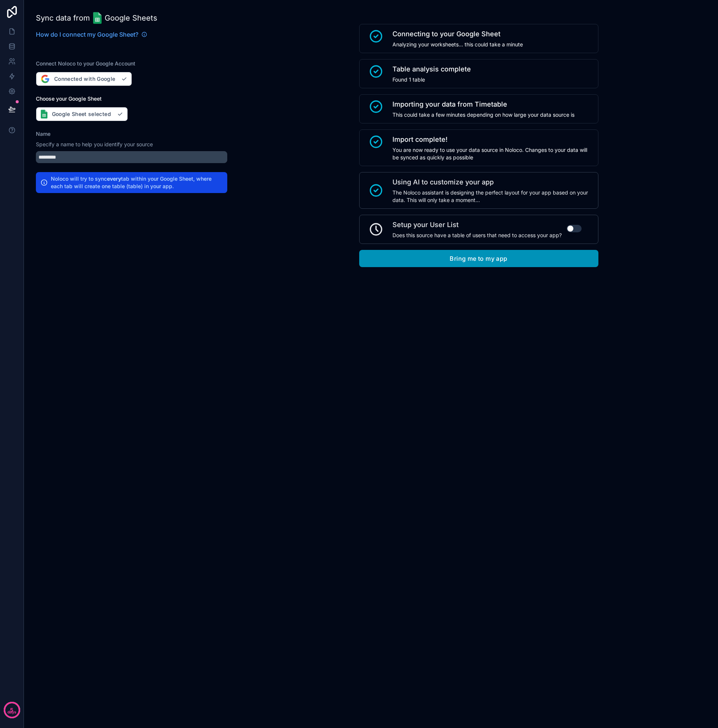 The width and height of the screenshot is (718, 728). Describe the element at coordinates (479, 259) in the screenshot. I see `button: Bring me to my app` at that location.